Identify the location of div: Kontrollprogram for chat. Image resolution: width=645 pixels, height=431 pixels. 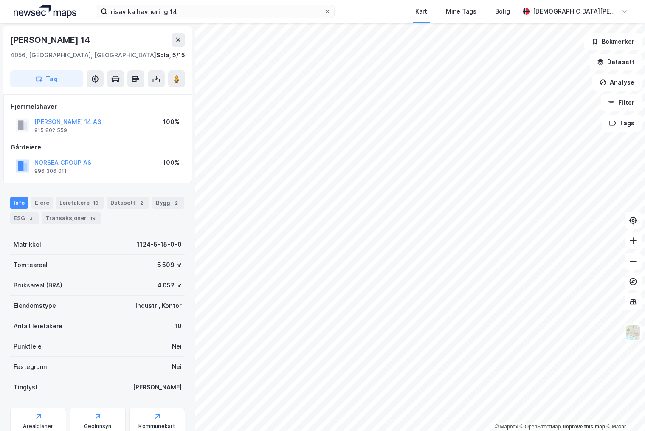
(624, 411).